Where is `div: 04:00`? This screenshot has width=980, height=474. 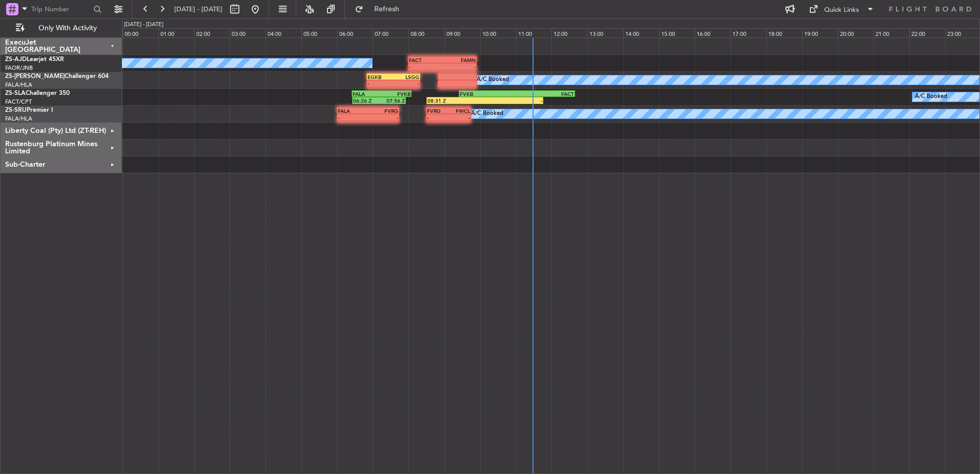
div: 04:00 is located at coordinates (284, 33).